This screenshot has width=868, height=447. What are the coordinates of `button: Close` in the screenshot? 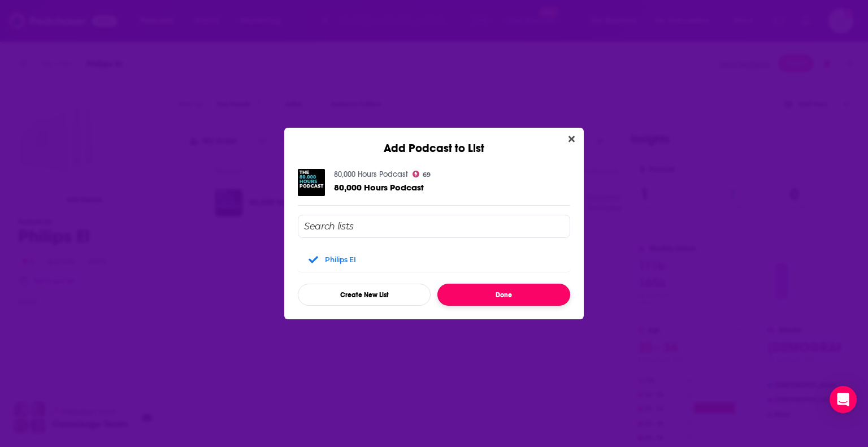 It's located at (572, 139).